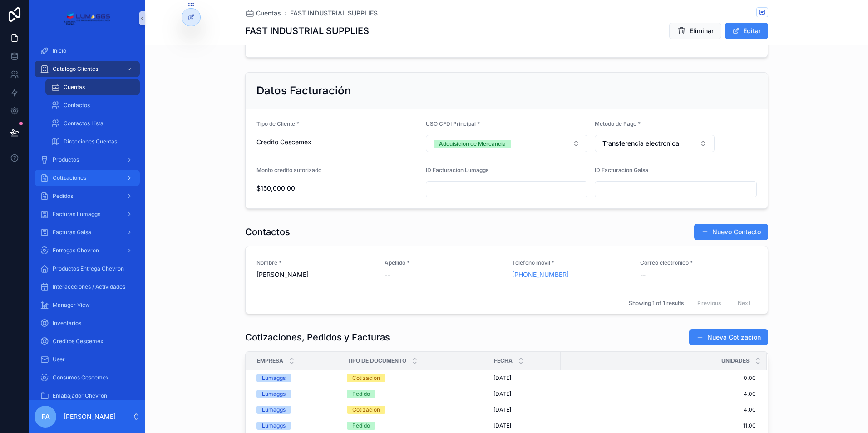  What do you see at coordinates (315, 263) in the screenshot?
I see `span: Nombre *` at bounding box center [315, 263].